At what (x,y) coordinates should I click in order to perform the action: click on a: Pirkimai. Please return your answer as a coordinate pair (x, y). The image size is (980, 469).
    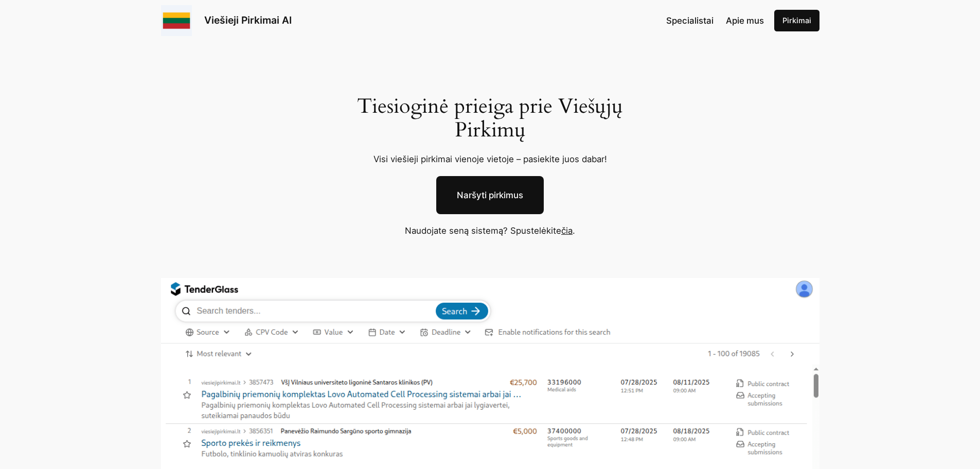
    Looking at the image, I should click on (797, 20).